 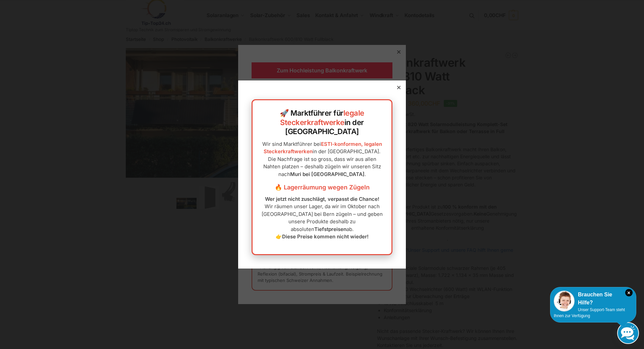 I want to click on div: Brauchen Sie Hilfe?, so click(x=593, y=299).